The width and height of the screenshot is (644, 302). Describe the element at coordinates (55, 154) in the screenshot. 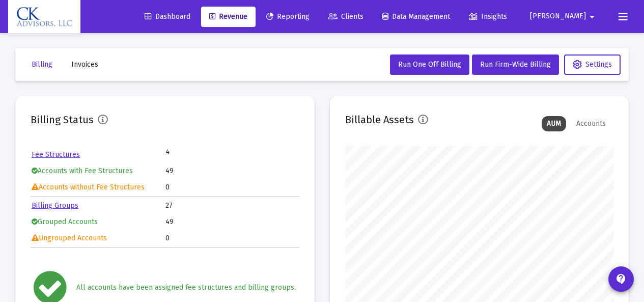

I see `a: Fee Structures` at that location.